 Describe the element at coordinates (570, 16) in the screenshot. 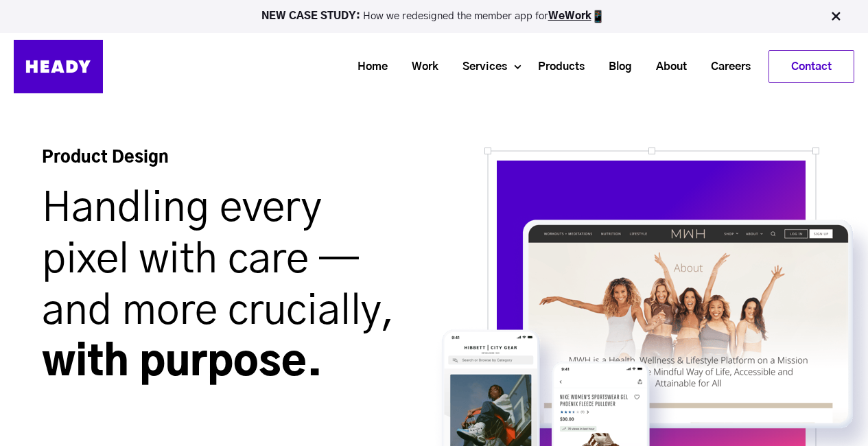

I see `a: WeWork` at that location.